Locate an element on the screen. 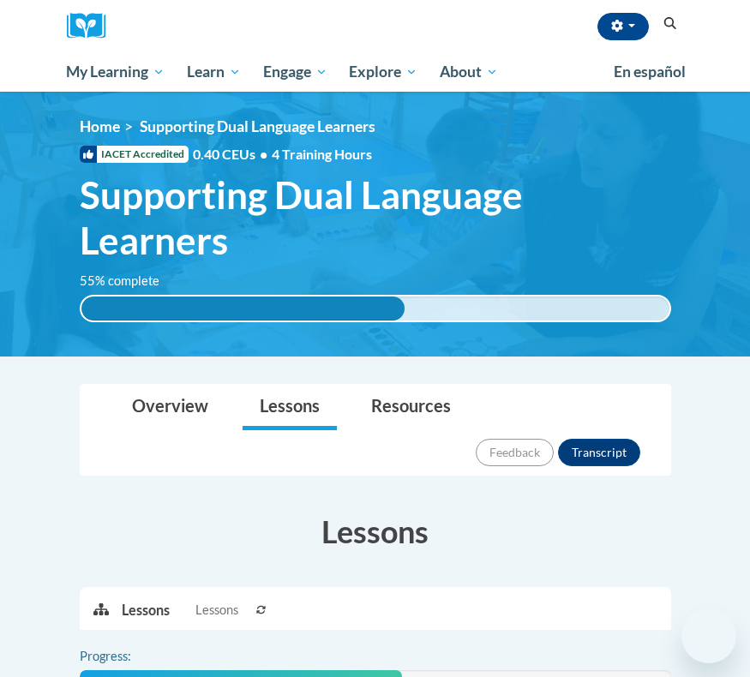  div: Main menu is located at coordinates (375, 72).